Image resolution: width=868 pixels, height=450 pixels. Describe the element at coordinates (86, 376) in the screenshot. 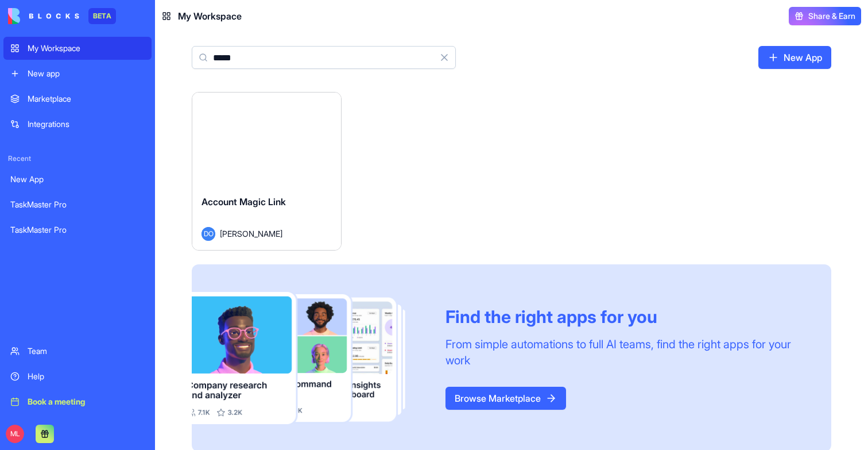

I see `div: Help` at that location.